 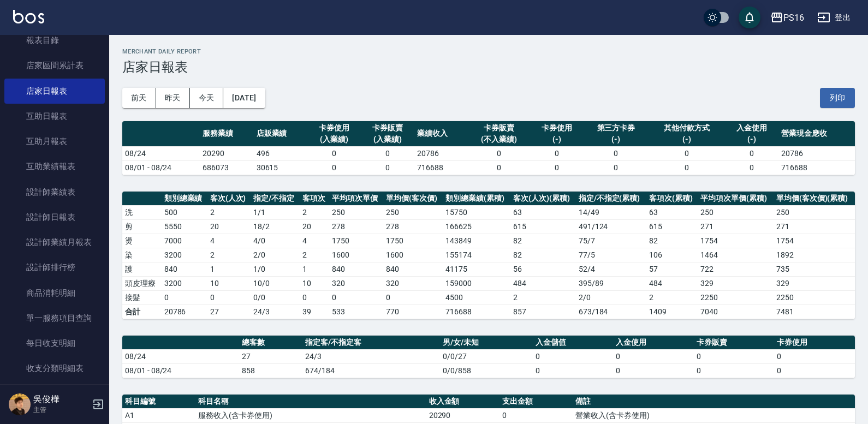 I want to click on td: 5550, so click(x=185, y=227).